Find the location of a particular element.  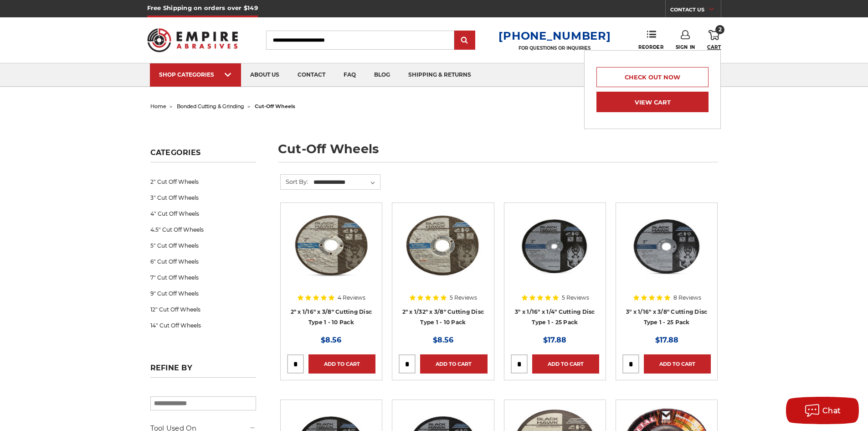

button: Chat is located at coordinates (822, 410).